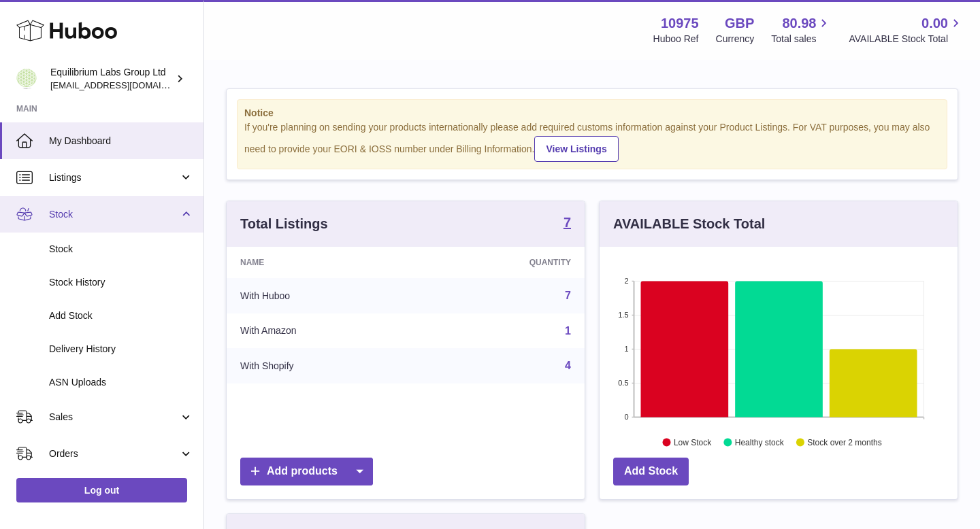 The width and height of the screenshot is (980, 529). What do you see at coordinates (503, 262) in the screenshot?
I see `th: Quantity` at bounding box center [503, 262].